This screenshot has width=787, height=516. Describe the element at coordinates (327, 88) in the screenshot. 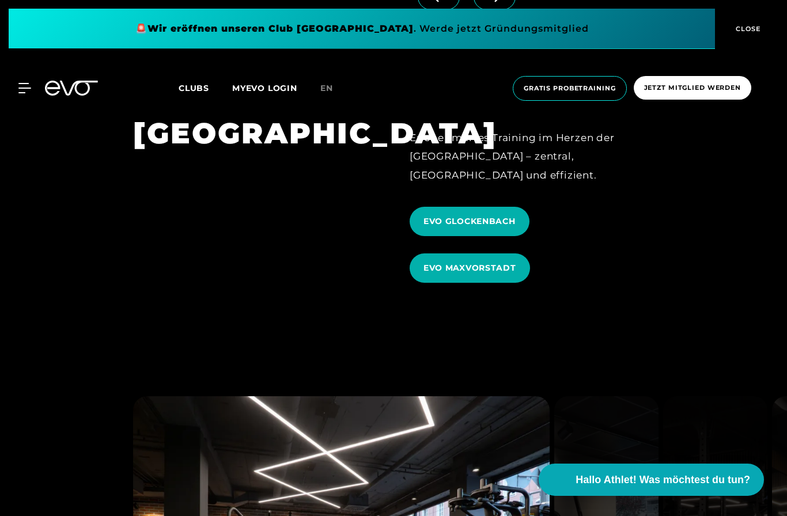

I see `span: en` at that location.